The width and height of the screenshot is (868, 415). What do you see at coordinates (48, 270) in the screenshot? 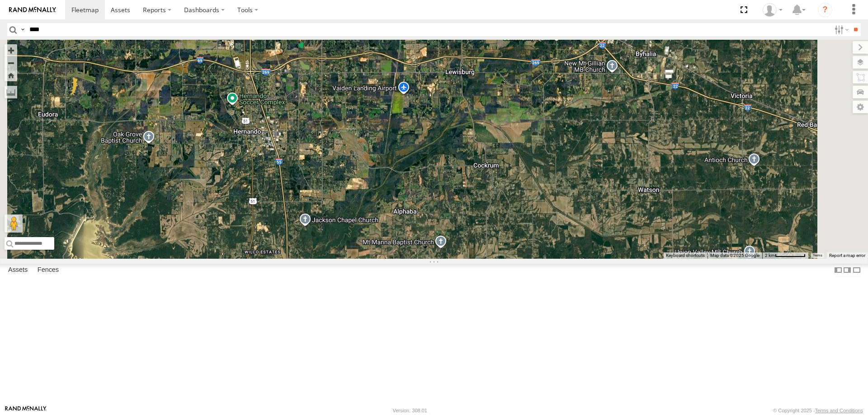
I see `label: Fences` at bounding box center [48, 270].